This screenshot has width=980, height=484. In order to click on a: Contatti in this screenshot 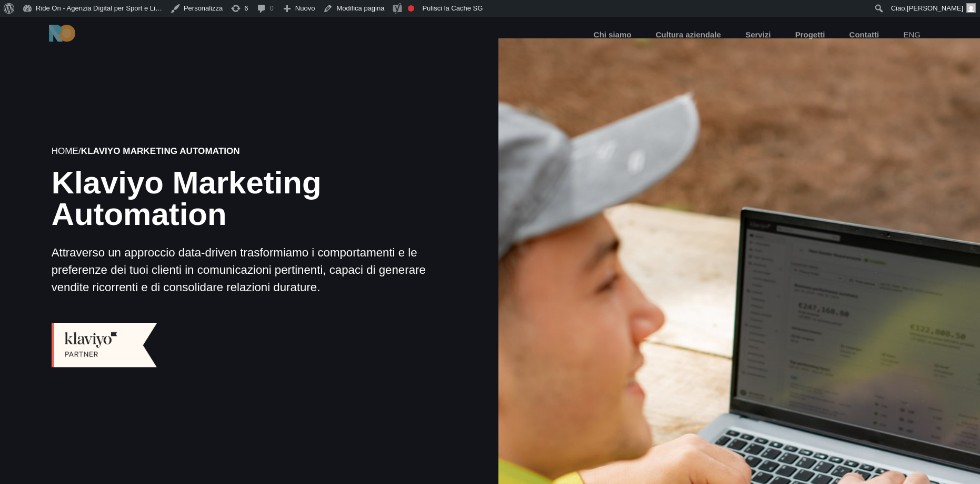, I will do `click(864, 35)`.